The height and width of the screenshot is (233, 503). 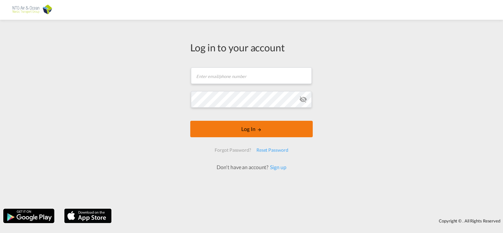 What do you see at coordinates (251, 167) in the screenshot?
I see `div: Don't have an account?` at bounding box center [251, 167].